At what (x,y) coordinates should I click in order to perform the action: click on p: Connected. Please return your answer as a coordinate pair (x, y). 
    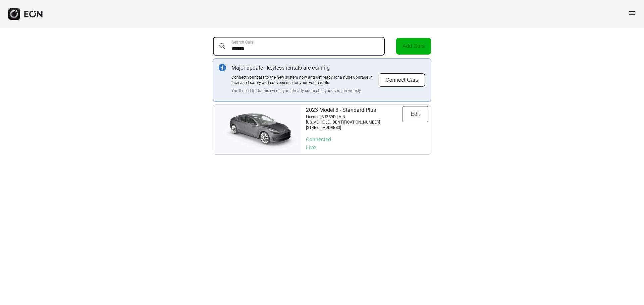
    Looking at the image, I should click on (367, 140).